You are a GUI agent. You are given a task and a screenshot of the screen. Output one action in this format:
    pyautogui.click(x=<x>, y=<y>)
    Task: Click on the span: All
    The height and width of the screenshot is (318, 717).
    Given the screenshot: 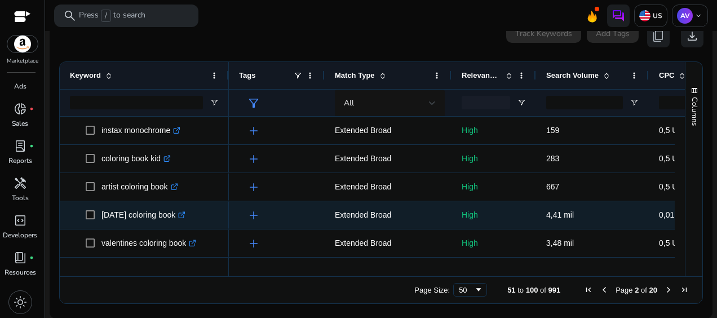 What is the action you would take?
    pyautogui.click(x=349, y=103)
    